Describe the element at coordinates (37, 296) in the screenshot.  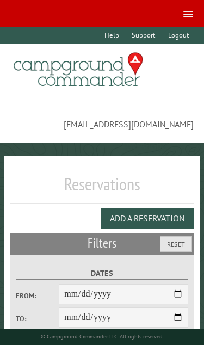
I see `label: From:` at that location.